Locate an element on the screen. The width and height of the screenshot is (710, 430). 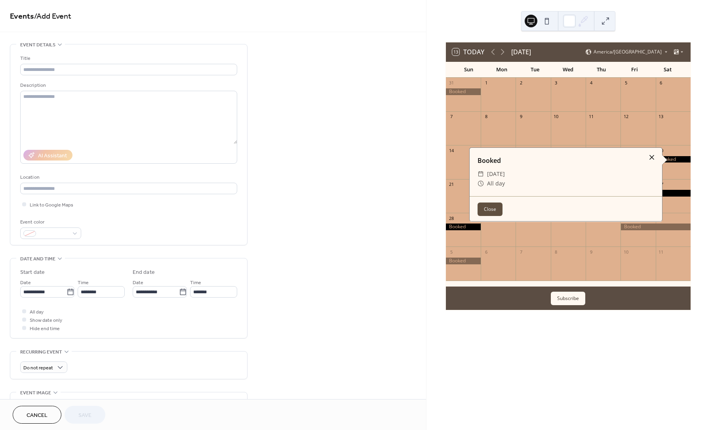
button: 13Today is located at coordinates (468, 52).